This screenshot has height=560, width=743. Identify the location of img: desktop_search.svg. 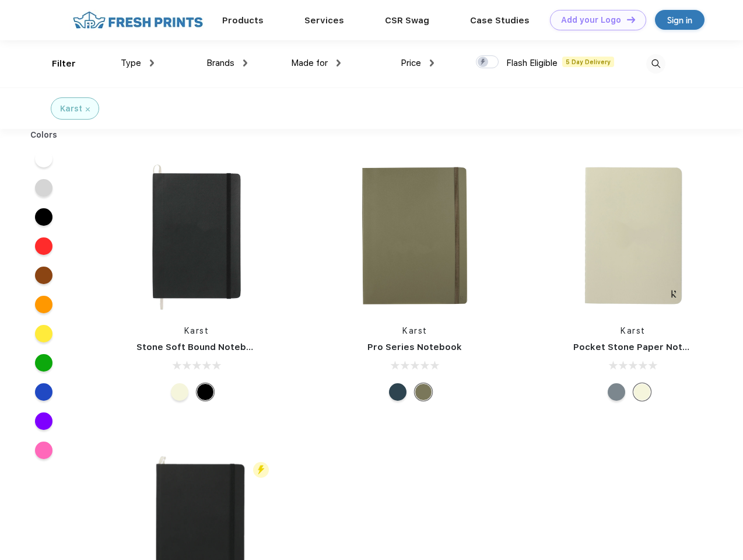
(655, 64).